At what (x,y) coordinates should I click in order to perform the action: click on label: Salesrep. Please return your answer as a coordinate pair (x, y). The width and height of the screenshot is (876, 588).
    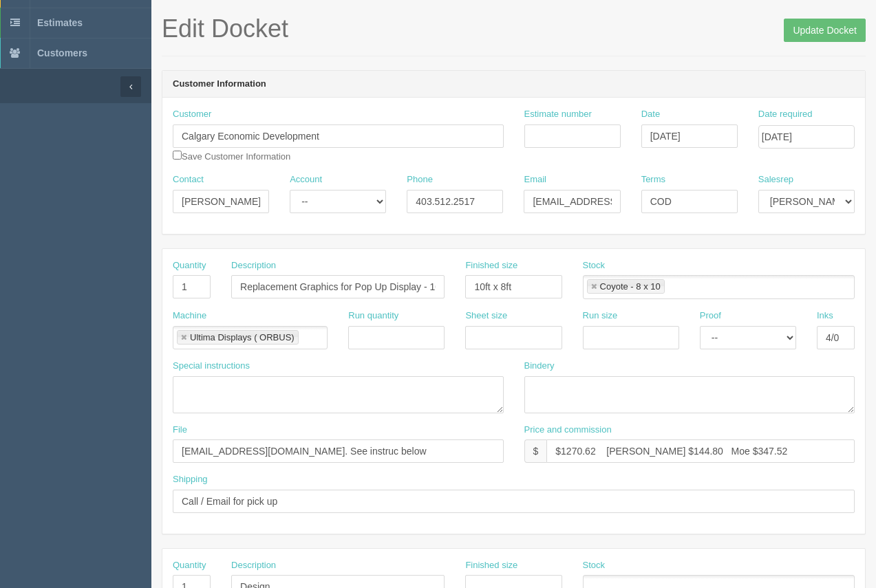
    Looking at the image, I should click on (775, 180).